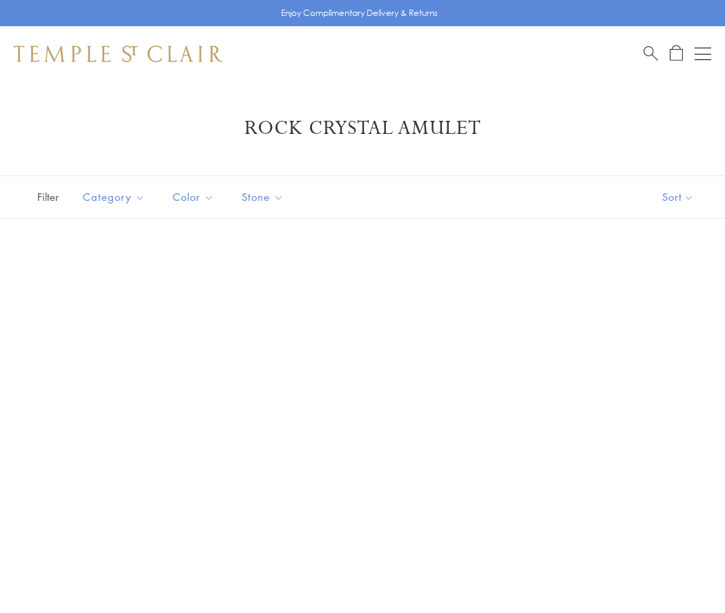  Describe the element at coordinates (650, 53) in the screenshot. I see `a: Search` at that location.